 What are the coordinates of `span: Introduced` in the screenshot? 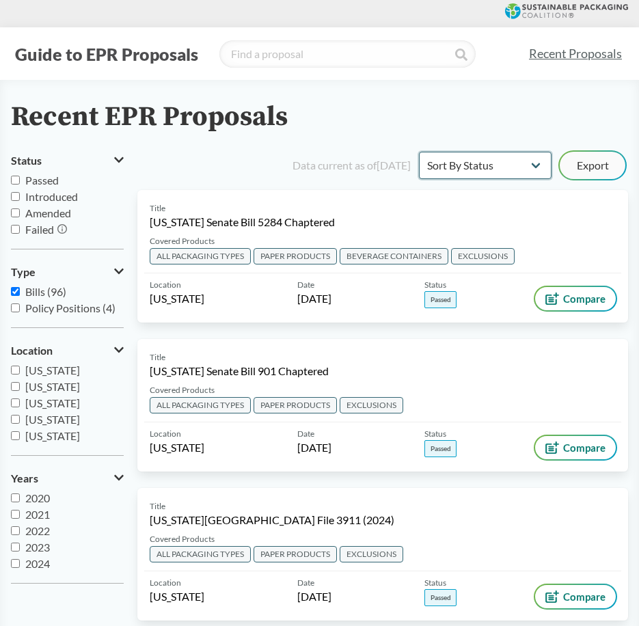 It's located at (51, 196).